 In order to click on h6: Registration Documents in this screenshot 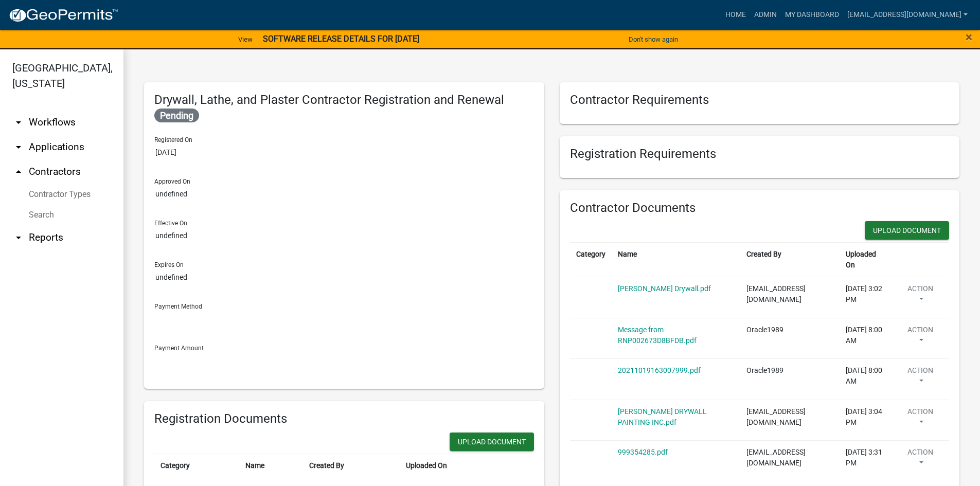, I will do `click(344, 419)`.